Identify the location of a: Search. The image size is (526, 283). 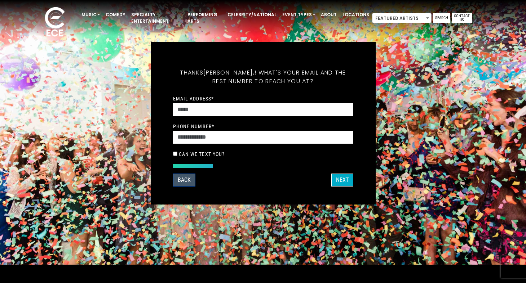
(441, 18).